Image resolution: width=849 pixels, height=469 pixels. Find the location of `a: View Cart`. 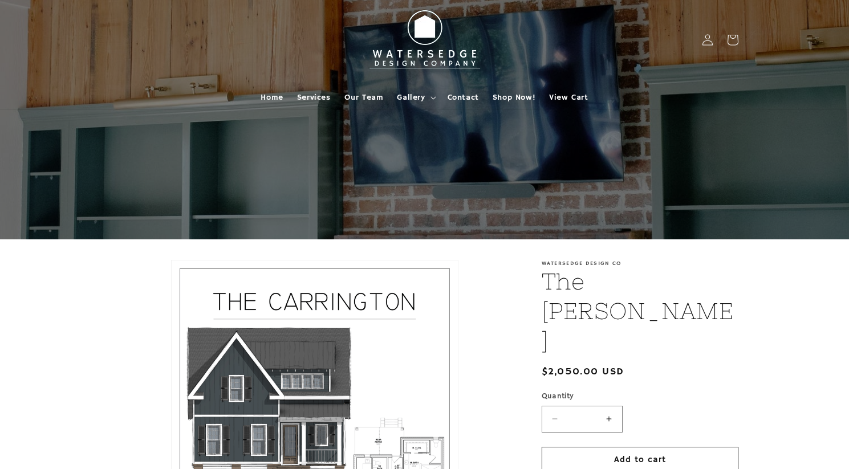

a: View Cart is located at coordinates (568, 97).